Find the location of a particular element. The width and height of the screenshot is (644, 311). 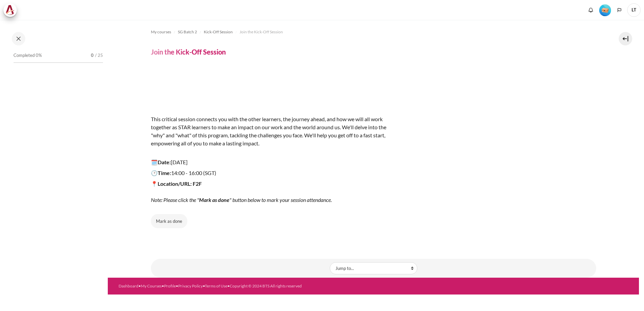

strong: 📍Location/URL: F2F is located at coordinates (176, 183).